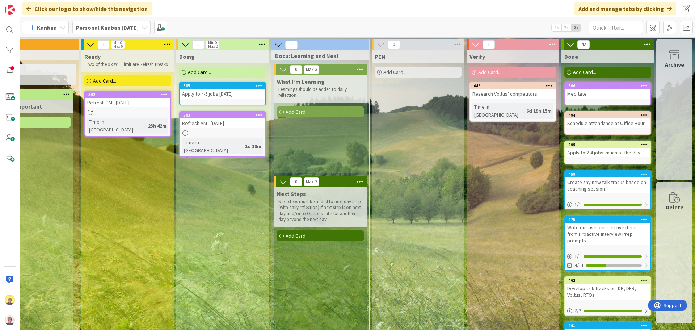 The width and height of the screenshot is (695, 330). What do you see at coordinates (556, 28) in the screenshot?
I see `span: 1x` at bounding box center [556, 28].